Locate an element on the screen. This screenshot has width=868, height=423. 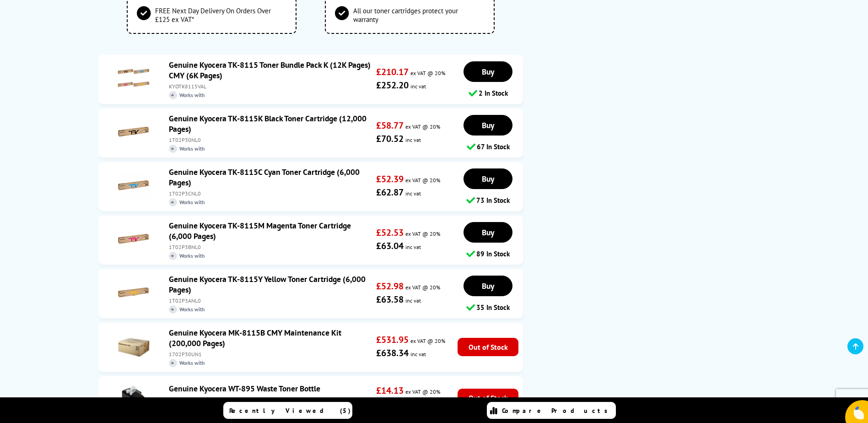
span: FREE Next Day Delivery On Orders Over £125 ex VAT* is located at coordinates (221, 15).